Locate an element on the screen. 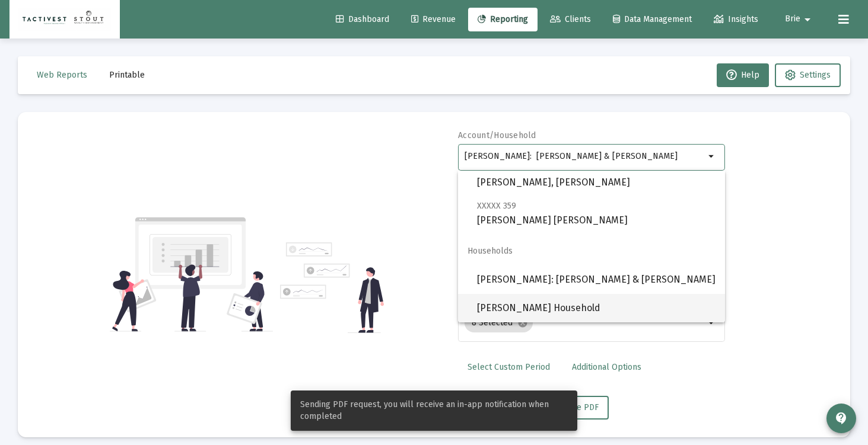 The width and height of the screenshot is (868, 445). span: Reporting is located at coordinates (503, 19).